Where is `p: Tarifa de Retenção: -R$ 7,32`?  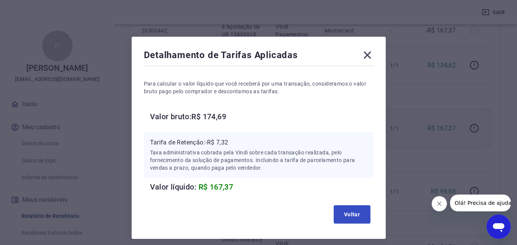
p: Tarifa de Retenção: -R$ 7,32 is located at coordinates (259, 143).